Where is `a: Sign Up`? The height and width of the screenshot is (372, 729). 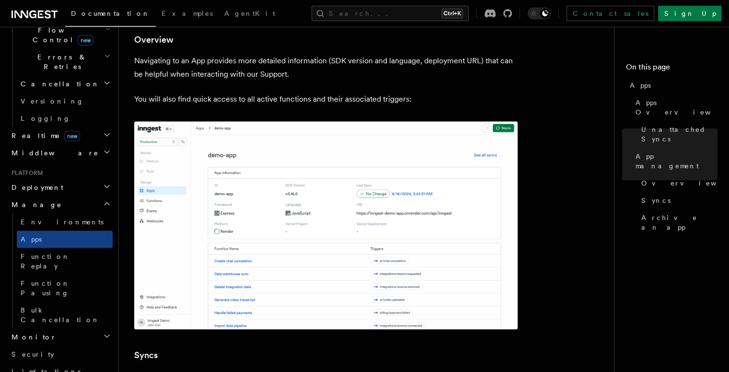
a: Sign Up is located at coordinates (689, 13).